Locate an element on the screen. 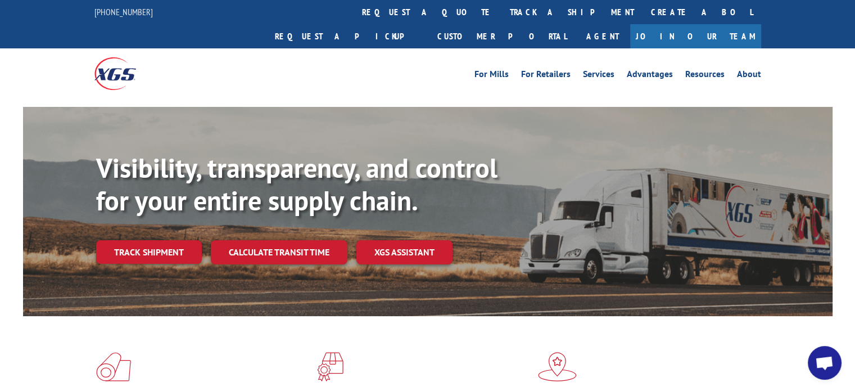 The height and width of the screenshot is (391, 855). a: Agent is located at coordinates (603, 36).